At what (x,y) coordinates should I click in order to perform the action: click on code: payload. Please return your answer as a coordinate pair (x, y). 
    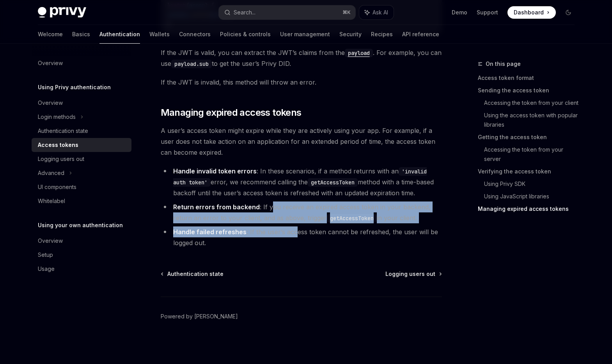
    Looking at the image, I should click on (359, 53).